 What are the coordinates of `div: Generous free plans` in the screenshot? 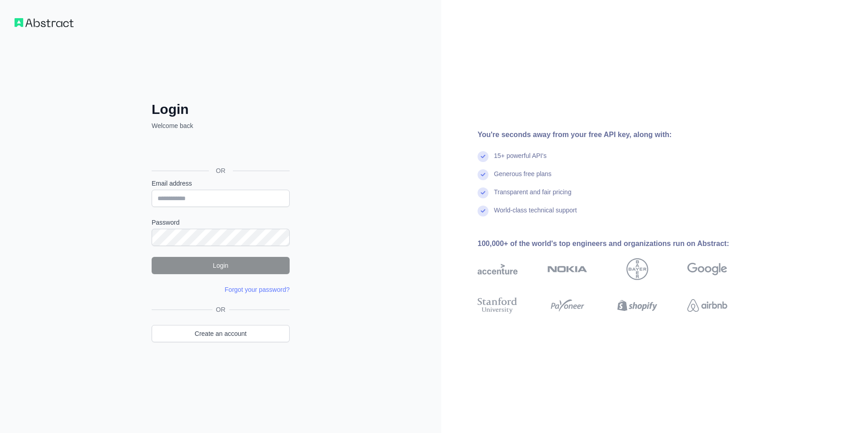 It's located at (523, 178).